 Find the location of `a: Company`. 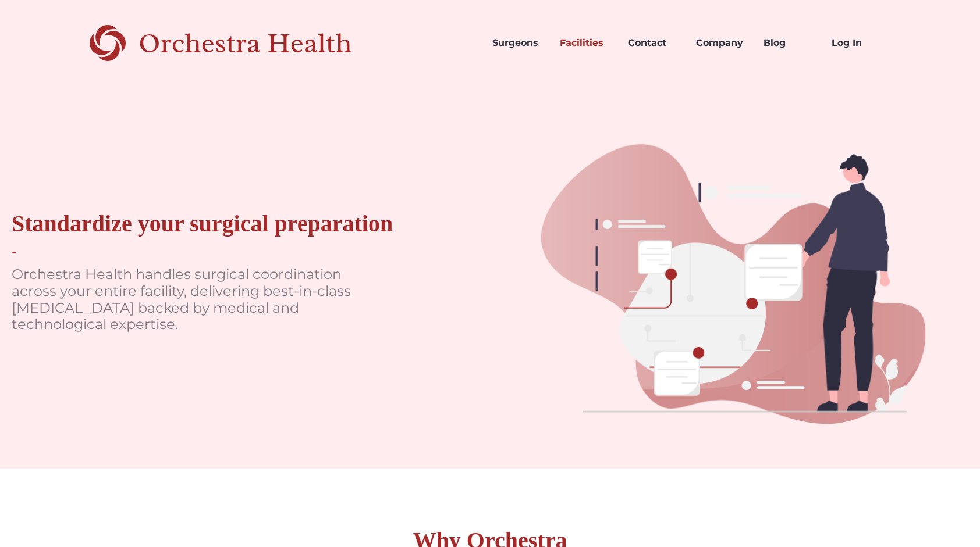

a: Company is located at coordinates (721, 43).